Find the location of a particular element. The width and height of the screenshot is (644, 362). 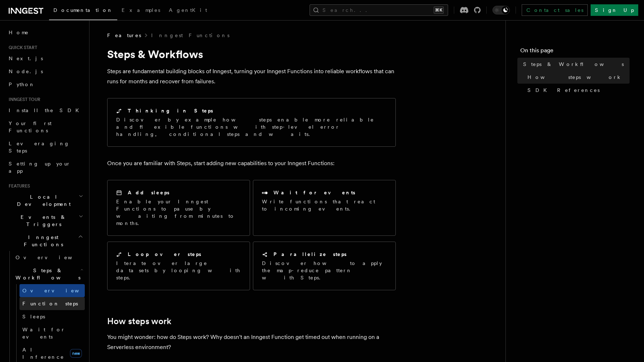

a: Parallelize stepsDiscover how to apply the map-reduce pattern with Steps. is located at coordinates (325, 266).